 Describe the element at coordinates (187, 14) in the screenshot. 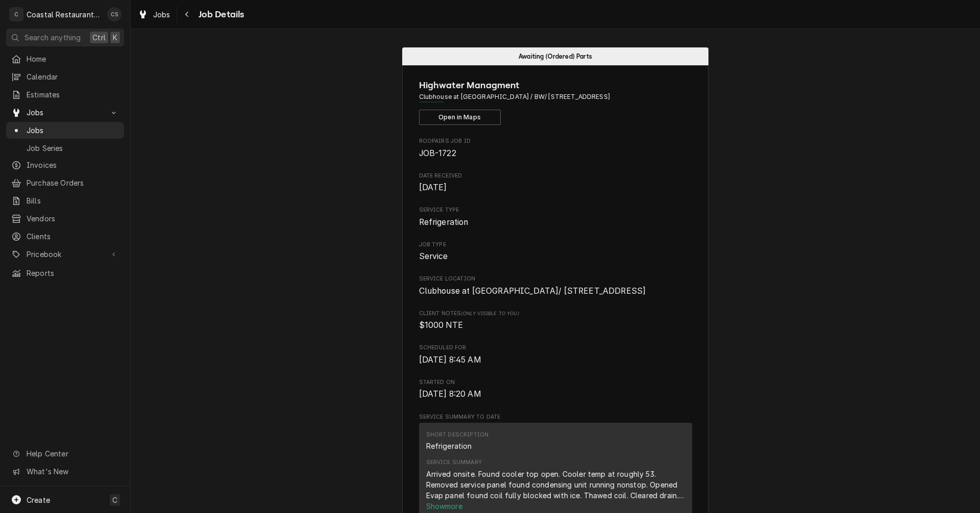

I see `button: Navigate back` at that location.